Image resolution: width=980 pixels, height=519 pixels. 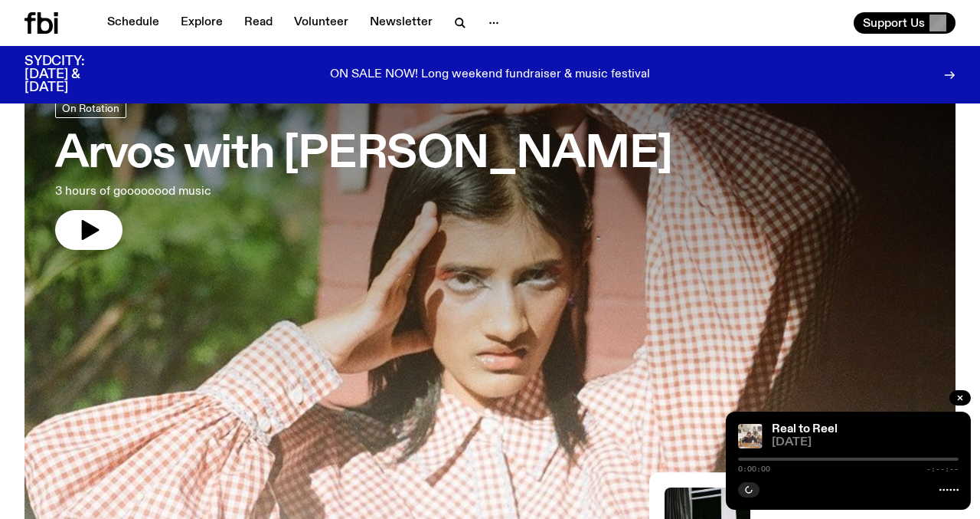 What do you see at coordinates (134, 23) in the screenshot?
I see `a: Schedule` at bounding box center [134, 23].